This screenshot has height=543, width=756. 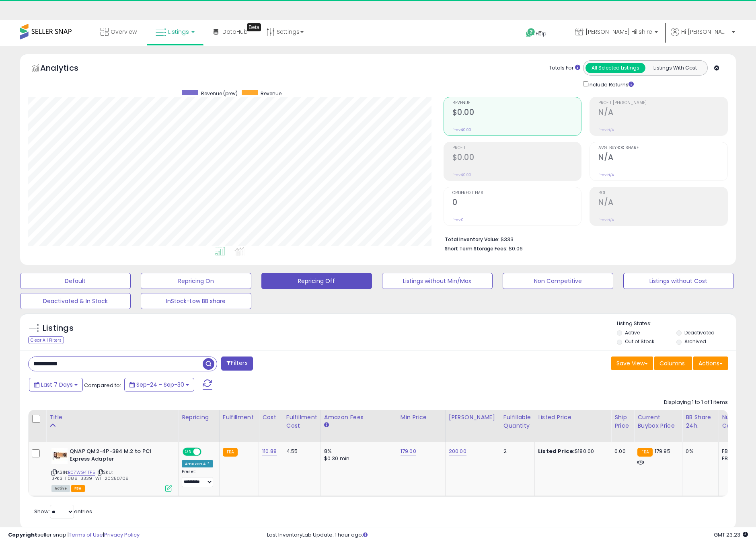 I want to click on div: Min Price, so click(x=421, y=418).